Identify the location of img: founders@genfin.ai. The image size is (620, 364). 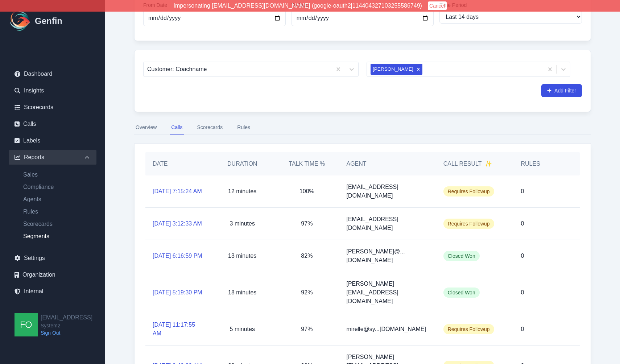
(26, 324).